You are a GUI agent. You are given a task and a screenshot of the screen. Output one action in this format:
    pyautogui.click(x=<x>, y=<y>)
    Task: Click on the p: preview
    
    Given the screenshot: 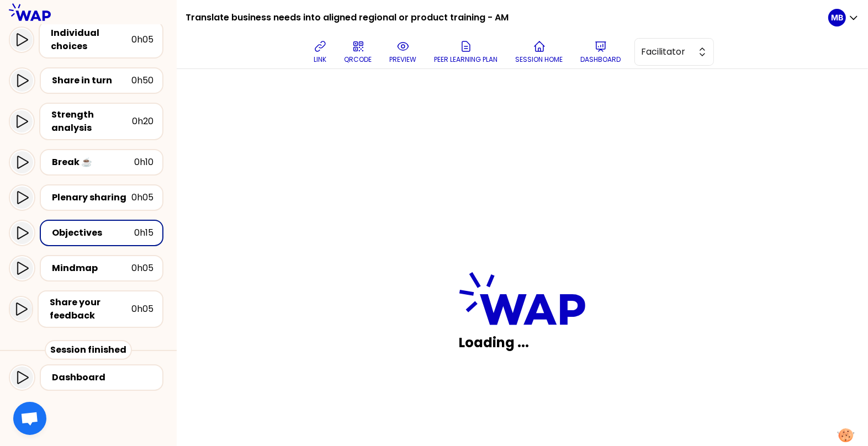 What is the action you would take?
    pyautogui.click(x=403, y=60)
    